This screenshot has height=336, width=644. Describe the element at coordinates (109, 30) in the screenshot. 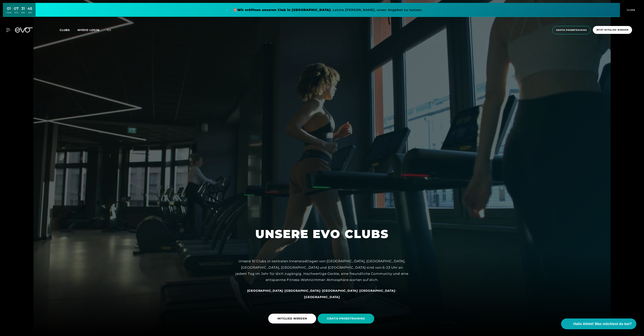

I see `span: en` at that location.